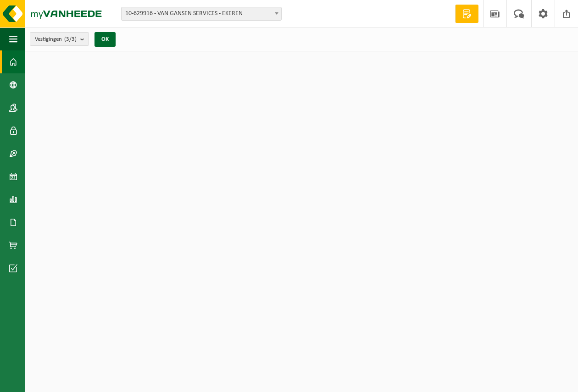 This screenshot has height=392, width=578. Describe the element at coordinates (55, 40) in the screenshot. I see `span: Vestigingen` at that location.